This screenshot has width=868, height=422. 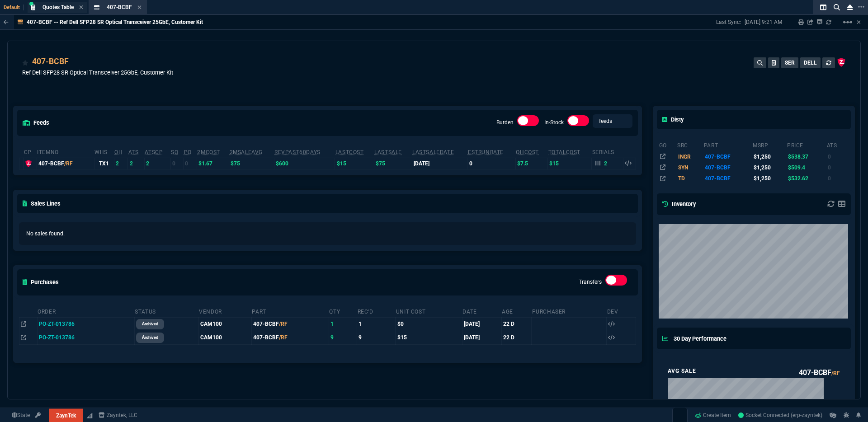 What do you see at coordinates (50, 62) in the screenshot?
I see `div: 407-BCBF` at bounding box center [50, 62].